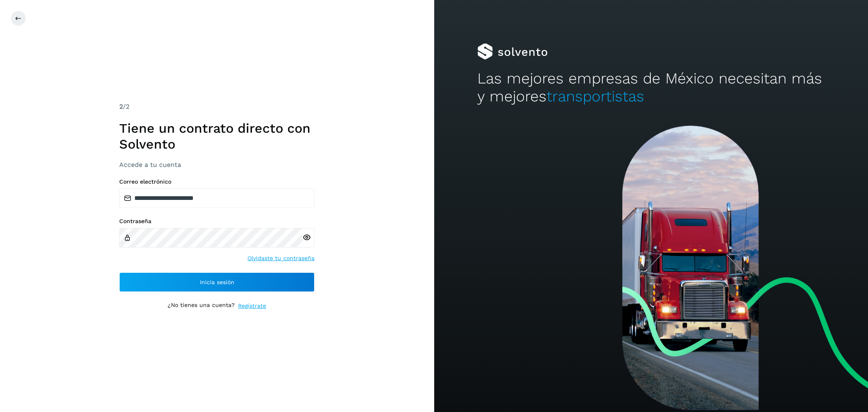  What do you see at coordinates (217, 221) in the screenshot?
I see `label: Contraseña` at bounding box center [217, 221].